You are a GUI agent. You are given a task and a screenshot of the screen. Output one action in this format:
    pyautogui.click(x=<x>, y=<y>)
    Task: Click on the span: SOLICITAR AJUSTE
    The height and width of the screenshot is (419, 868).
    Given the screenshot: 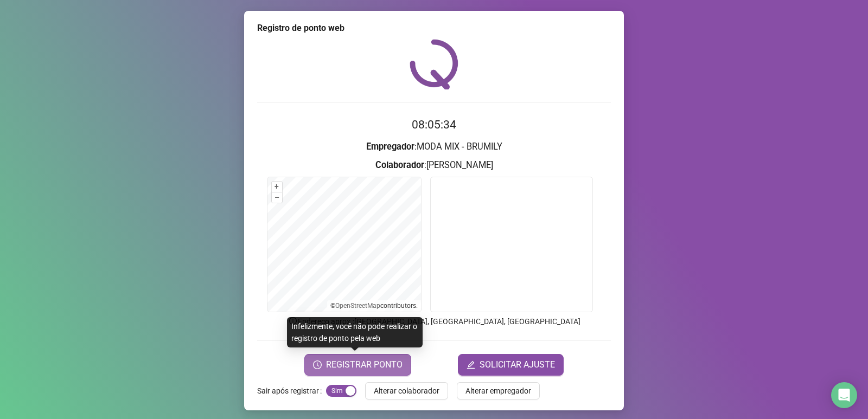 What is the action you would take?
    pyautogui.click(x=517, y=365)
    